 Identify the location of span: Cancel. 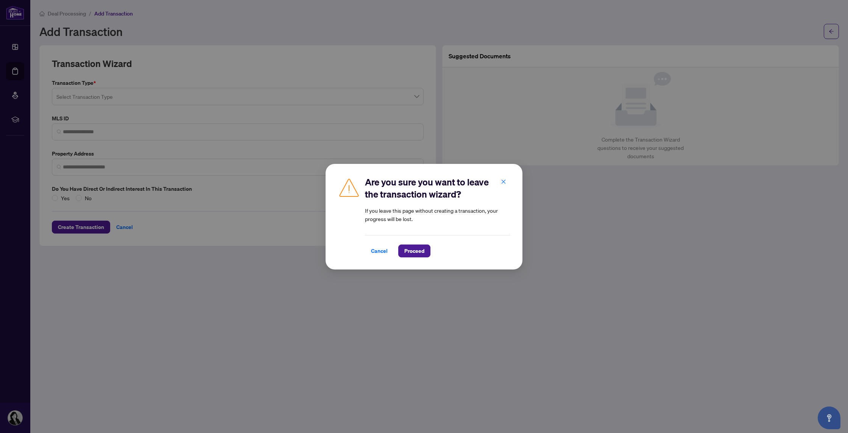
(379, 251).